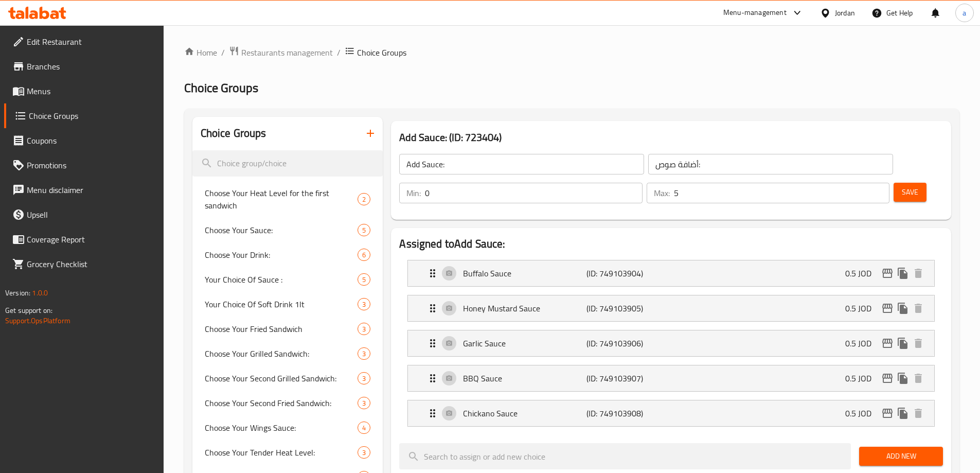  Describe the element at coordinates (627, 308) in the screenshot. I see `p: (ID: 749103905)` at that location.